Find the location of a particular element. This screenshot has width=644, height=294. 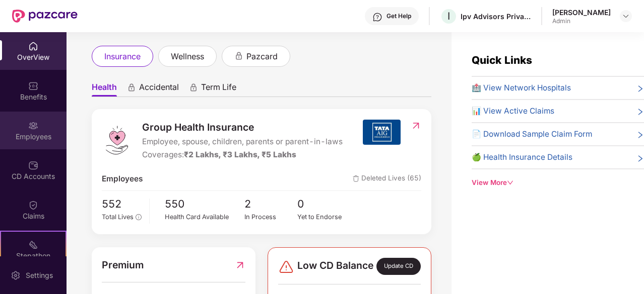

img: deleteIcon is located at coordinates (355, 179).